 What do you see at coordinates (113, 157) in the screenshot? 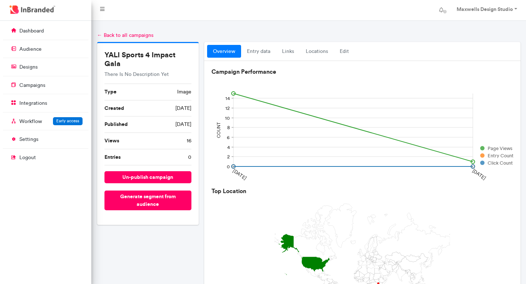
I see `b: Entries` at bounding box center [113, 157].